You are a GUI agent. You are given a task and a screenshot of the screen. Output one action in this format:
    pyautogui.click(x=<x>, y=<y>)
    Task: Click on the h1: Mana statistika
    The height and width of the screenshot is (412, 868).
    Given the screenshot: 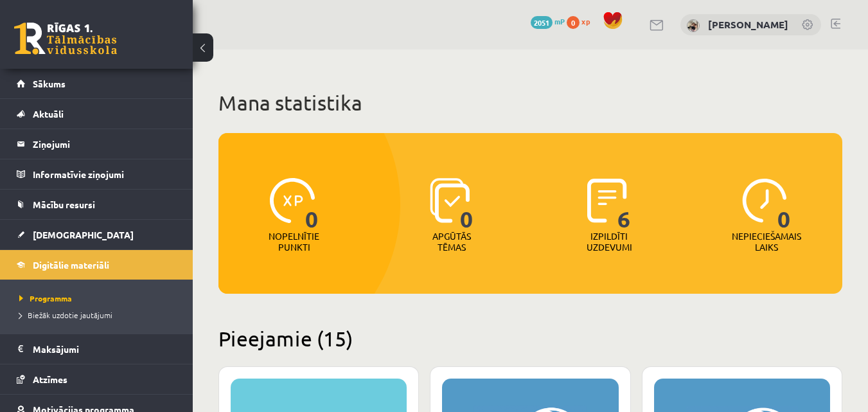 What is the action you would take?
    pyautogui.click(x=530, y=103)
    